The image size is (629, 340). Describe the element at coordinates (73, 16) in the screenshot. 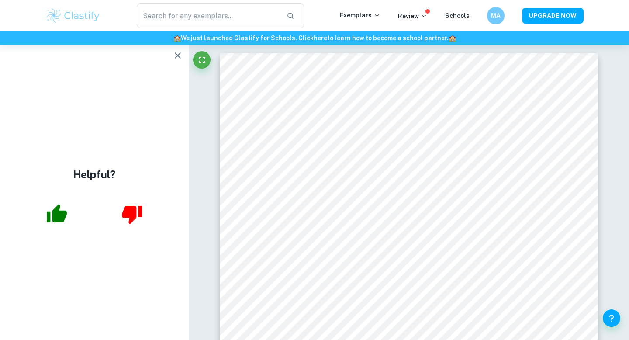

I see `img: Clastify logo` at that location.